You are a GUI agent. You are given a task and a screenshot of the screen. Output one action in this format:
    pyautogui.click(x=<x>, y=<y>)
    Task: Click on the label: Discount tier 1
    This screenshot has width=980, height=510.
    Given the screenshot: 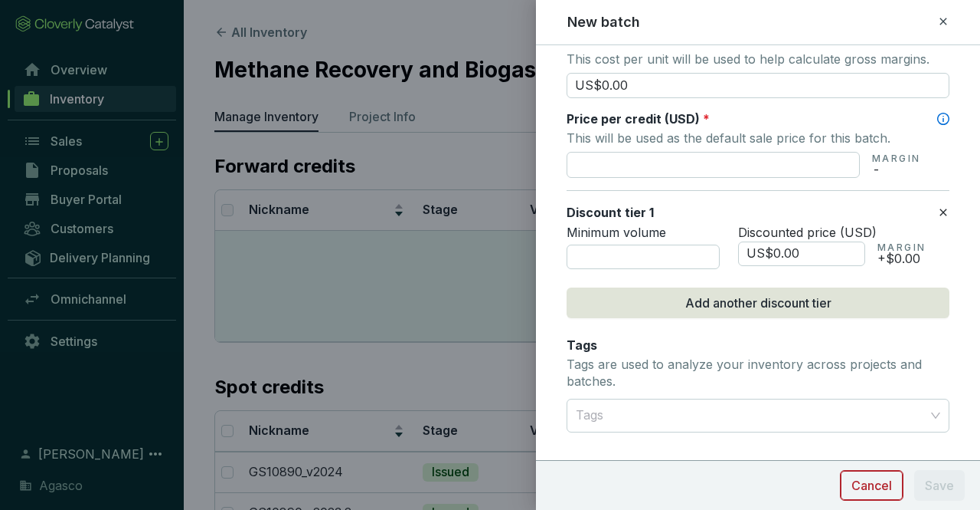 What is the action you would take?
    pyautogui.click(x=611, y=212)
    